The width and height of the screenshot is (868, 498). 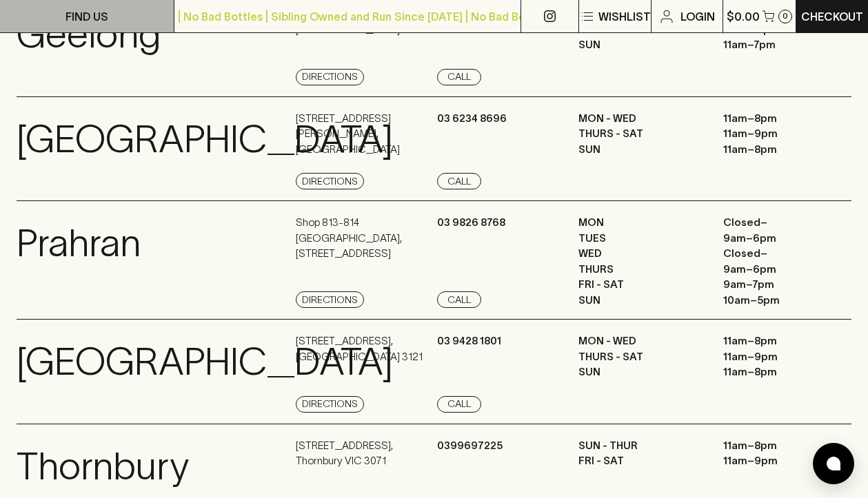 What do you see at coordinates (641, 238) in the screenshot?
I see `p: TUES` at bounding box center [641, 238].